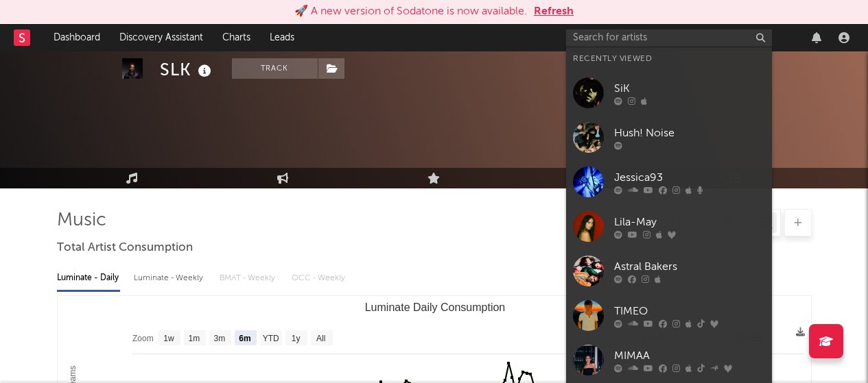 The height and width of the screenshot is (383, 868). What do you see at coordinates (689, 266) in the screenshot?
I see `div: Astral Bakers` at bounding box center [689, 266].